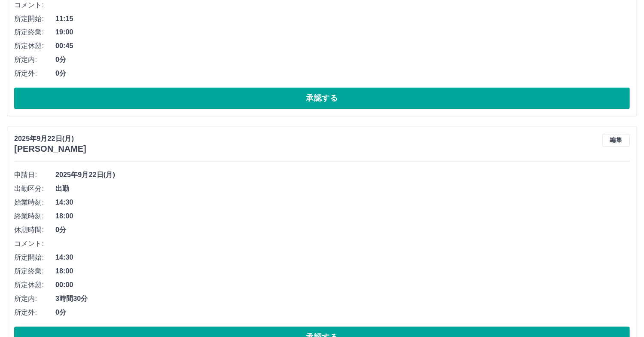 The image size is (644, 337). Describe the element at coordinates (50, 139) in the screenshot. I see `p: 2025年9月22日(月)` at that location.